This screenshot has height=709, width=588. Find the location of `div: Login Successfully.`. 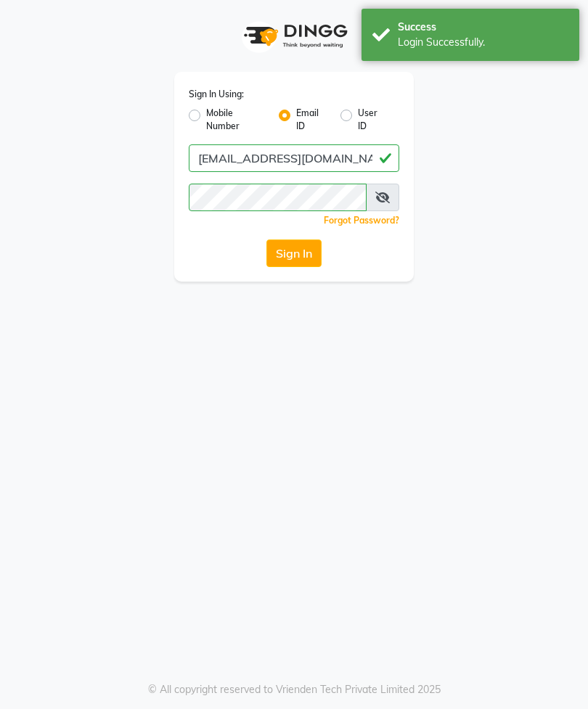

div: Login Successfully. is located at coordinates (483, 42).